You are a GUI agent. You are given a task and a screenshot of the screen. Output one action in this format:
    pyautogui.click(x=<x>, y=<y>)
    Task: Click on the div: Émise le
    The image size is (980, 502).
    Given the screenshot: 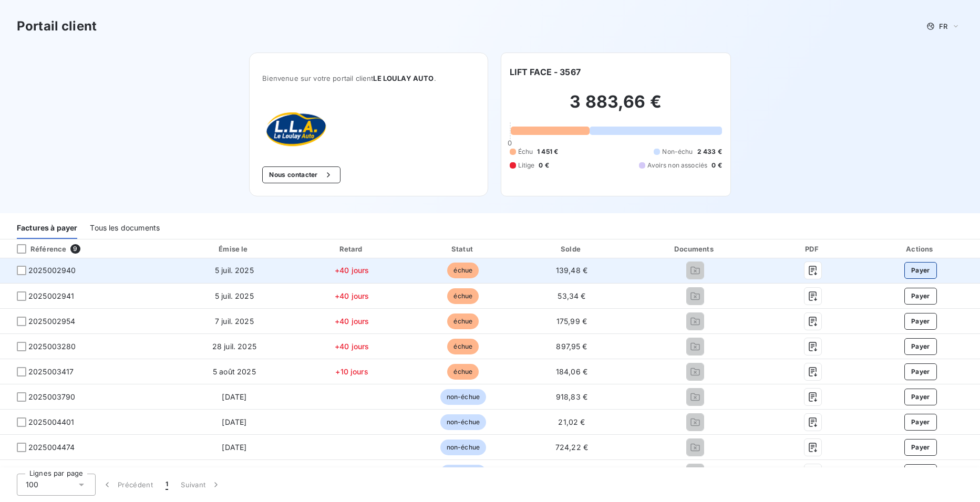 What is the action you would take?
    pyautogui.click(x=234, y=249)
    